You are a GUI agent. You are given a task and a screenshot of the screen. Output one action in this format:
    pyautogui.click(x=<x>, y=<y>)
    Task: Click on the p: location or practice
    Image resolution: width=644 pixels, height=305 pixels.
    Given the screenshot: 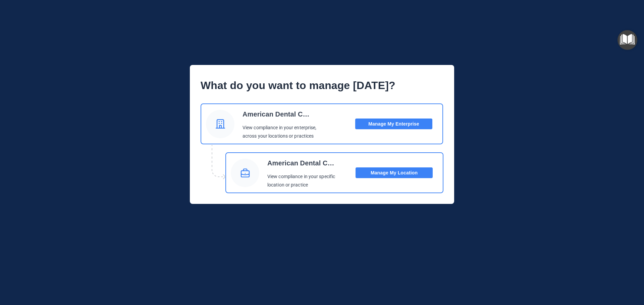 What is the action you would take?
    pyautogui.click(x=302, y=185)
    